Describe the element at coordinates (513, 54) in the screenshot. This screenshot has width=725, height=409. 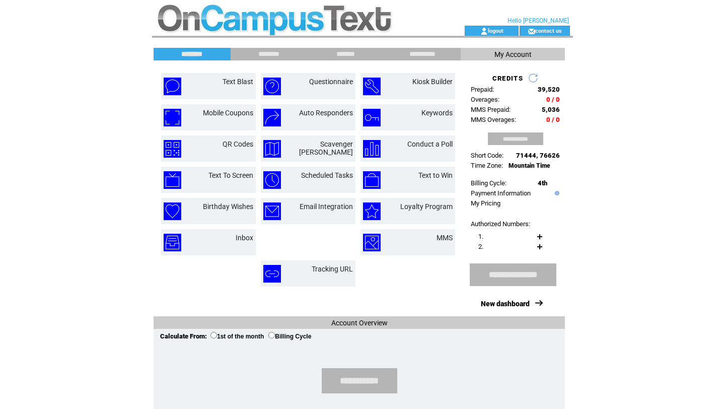
I see `span: My Account` at that location.